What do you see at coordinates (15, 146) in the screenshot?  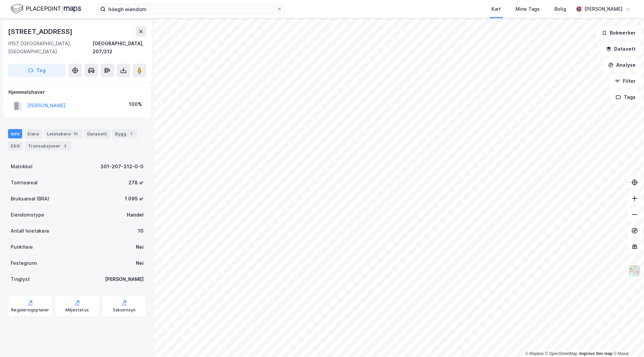 I see `div: ESG` at bounding box center [15, 146].